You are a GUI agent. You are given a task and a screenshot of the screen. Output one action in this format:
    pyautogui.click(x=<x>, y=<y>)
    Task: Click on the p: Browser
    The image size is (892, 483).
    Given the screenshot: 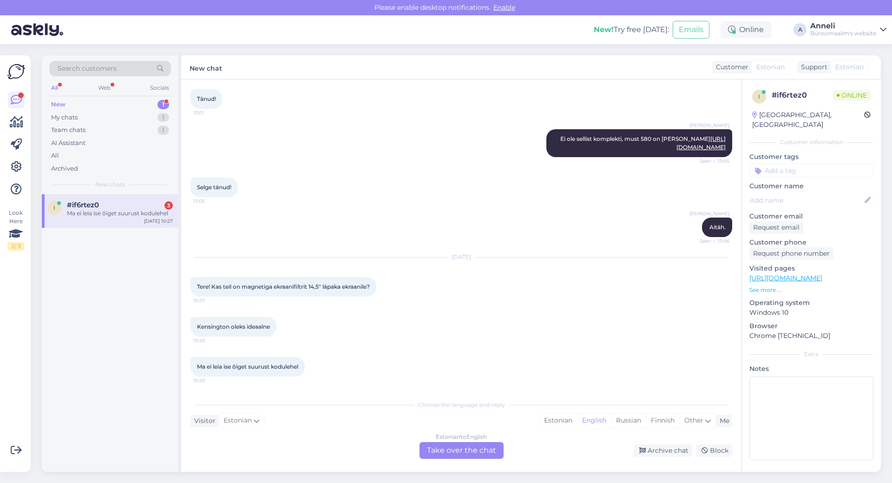 What is the action you would take?
    pyautogui.click(x=811, y=326)
    